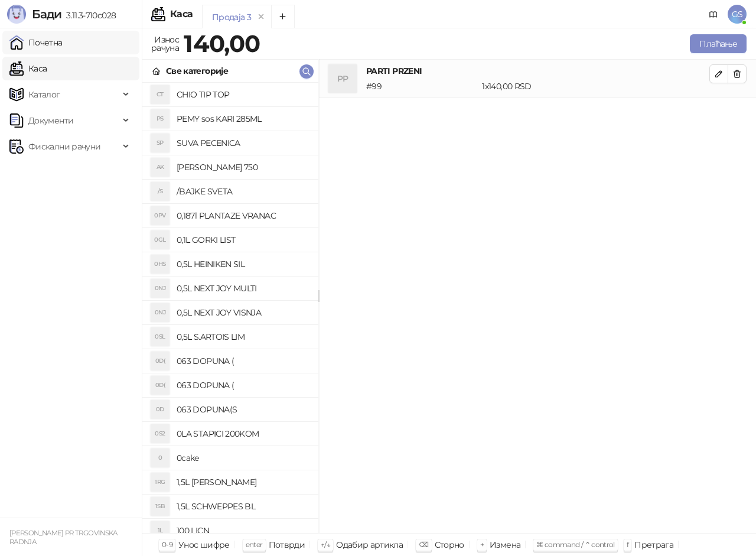 This screenshot has width=756, height=556. What do you see at coordinates (160, 95) in the screenshot?
I see `div: CT` at bounding box center [160, 95].